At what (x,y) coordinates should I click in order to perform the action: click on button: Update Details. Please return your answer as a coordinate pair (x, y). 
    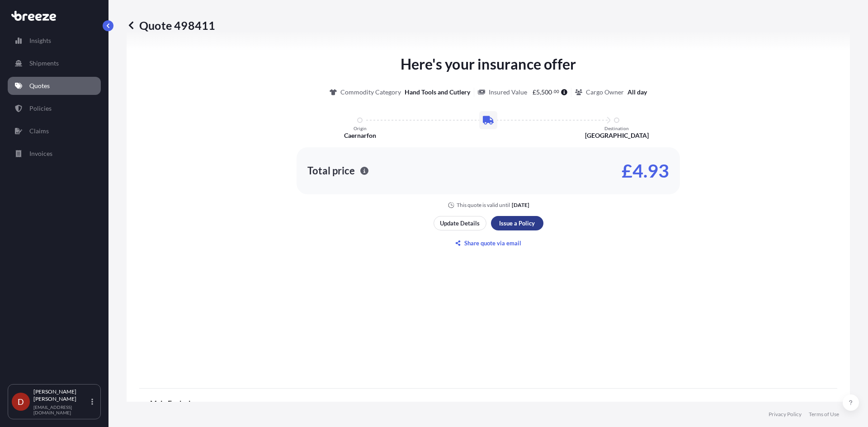
    Looking at the image, I should click on (460, 223).